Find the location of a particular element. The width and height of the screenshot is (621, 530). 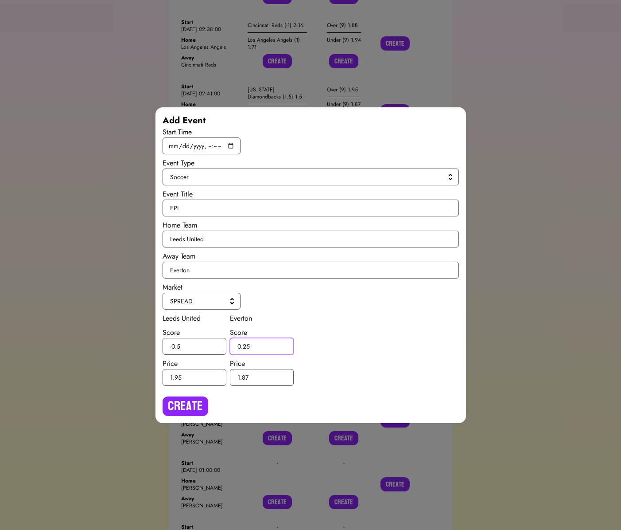

div: Add Event is located at coordinates (311, 121).